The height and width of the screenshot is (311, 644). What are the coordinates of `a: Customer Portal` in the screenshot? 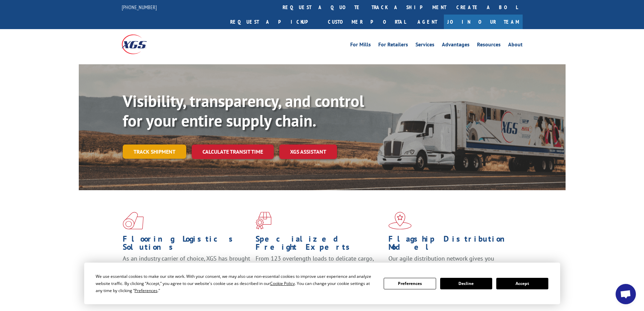 It's located at (367, 22).